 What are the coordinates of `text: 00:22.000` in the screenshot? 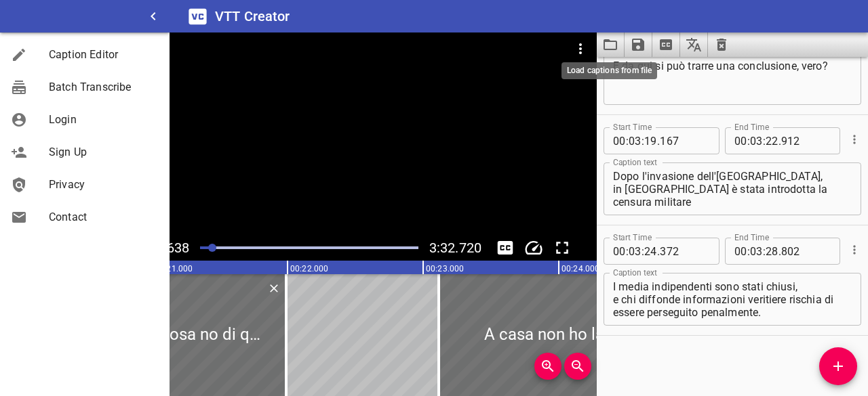 It's located at (309, 269).